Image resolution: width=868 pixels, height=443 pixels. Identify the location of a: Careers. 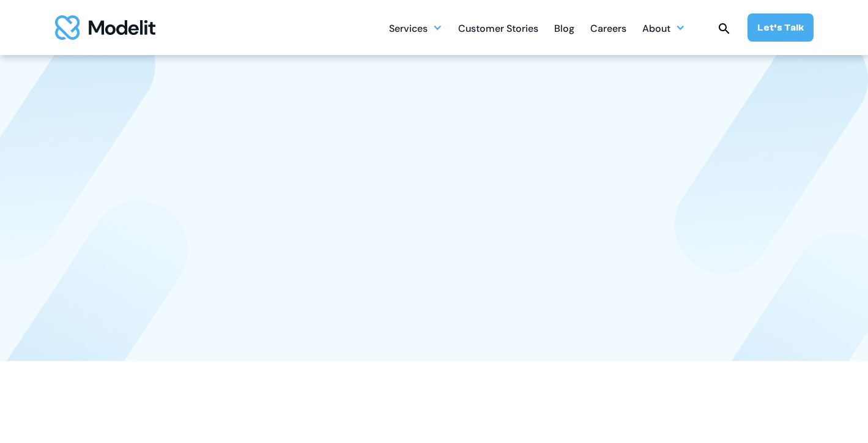
(608, 27).